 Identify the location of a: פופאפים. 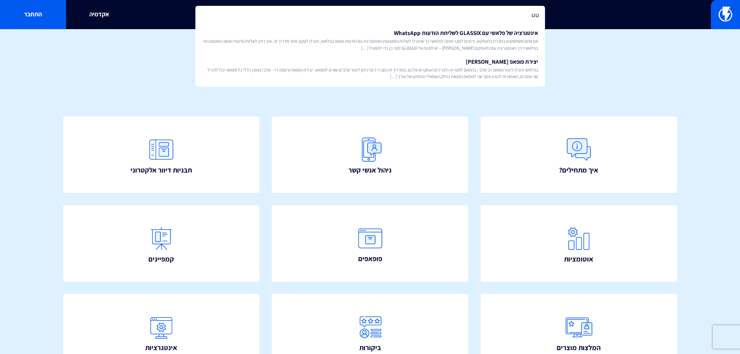
(370, 243).